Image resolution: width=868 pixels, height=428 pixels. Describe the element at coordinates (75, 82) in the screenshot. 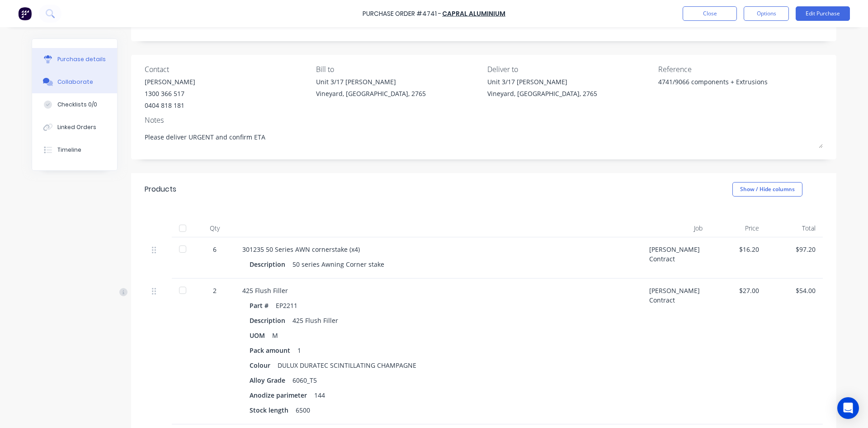

I see `div: Collaborate` at that location.